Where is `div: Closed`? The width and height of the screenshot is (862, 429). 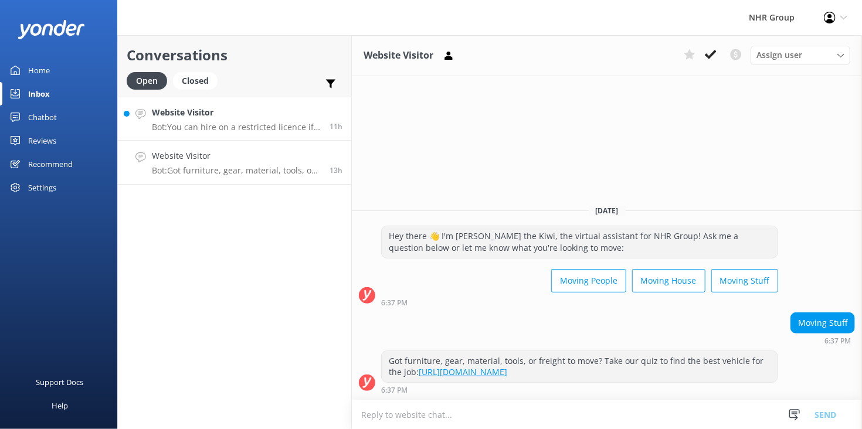
div: Closed is located at coordinates (195, 81).